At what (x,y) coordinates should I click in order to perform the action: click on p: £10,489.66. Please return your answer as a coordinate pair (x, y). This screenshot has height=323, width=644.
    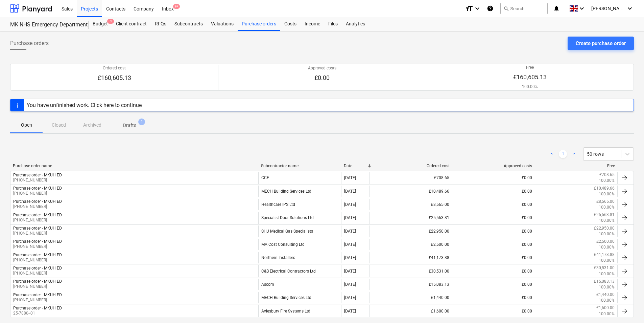
    Looking at the image, I should click on (605, 188).